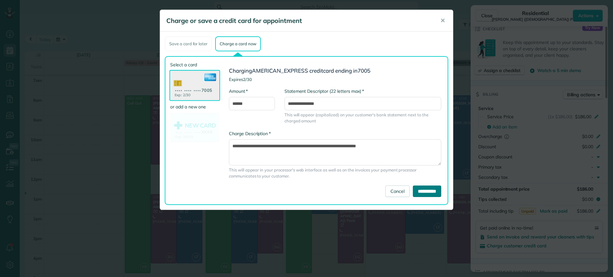 The width and height of the screenshot is (613, 277). What do you see at coordinates (238, 44) in the screenshot?
I see `div: Charge a card now` at bounding box center [238, 44].